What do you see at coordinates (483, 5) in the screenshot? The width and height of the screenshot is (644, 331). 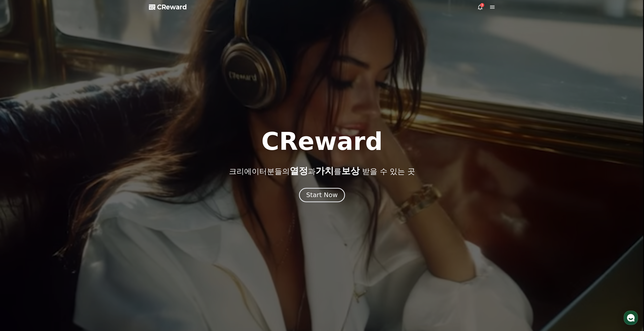 I see `div: 3` at bounding box center [483, 5].